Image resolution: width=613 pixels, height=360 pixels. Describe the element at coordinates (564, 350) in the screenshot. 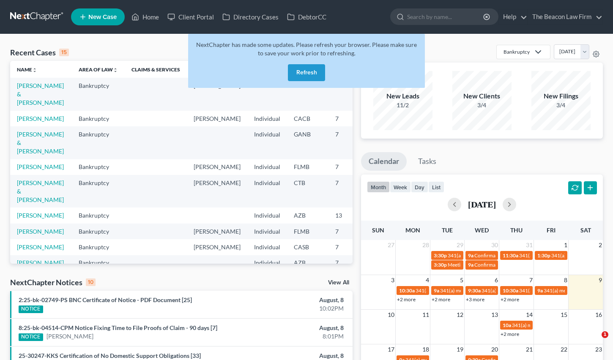

I see `span: 22` at that location.